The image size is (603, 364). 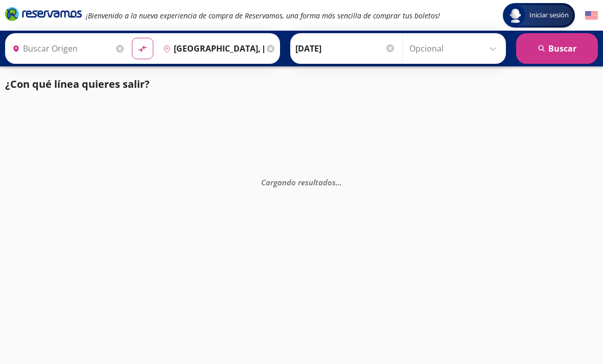 I want to click on input: Opcional, so click(x=455, y=49).